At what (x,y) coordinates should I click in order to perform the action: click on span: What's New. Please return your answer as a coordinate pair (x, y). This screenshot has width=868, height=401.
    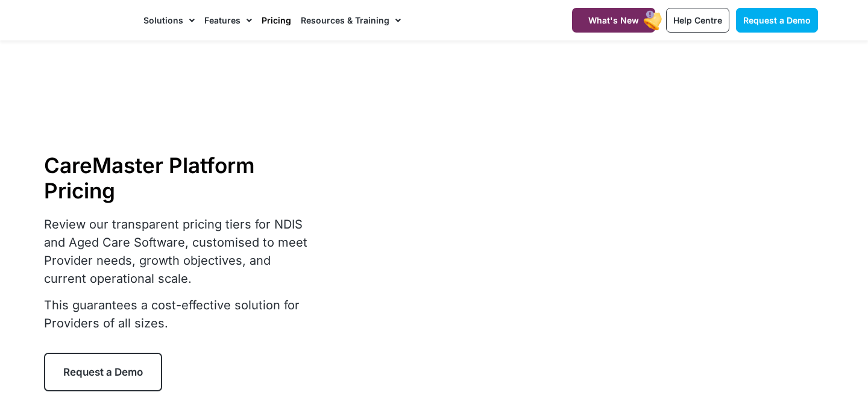
    Looking at the image, I should click on (614, 20).